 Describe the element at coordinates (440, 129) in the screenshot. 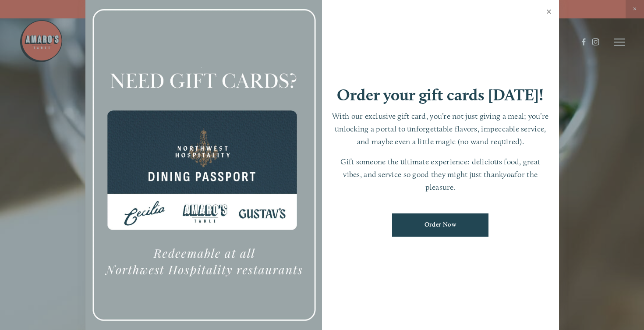

I see `p: With our exclusive gift card, you’re not just giving a meal; you’re unlocking a portal to unforge...` at that location.